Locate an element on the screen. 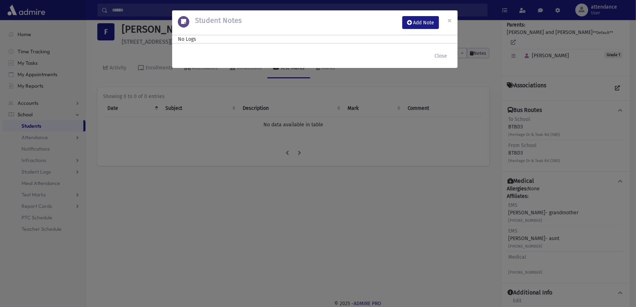  button: Add Note is located at coordinates (421, 23).